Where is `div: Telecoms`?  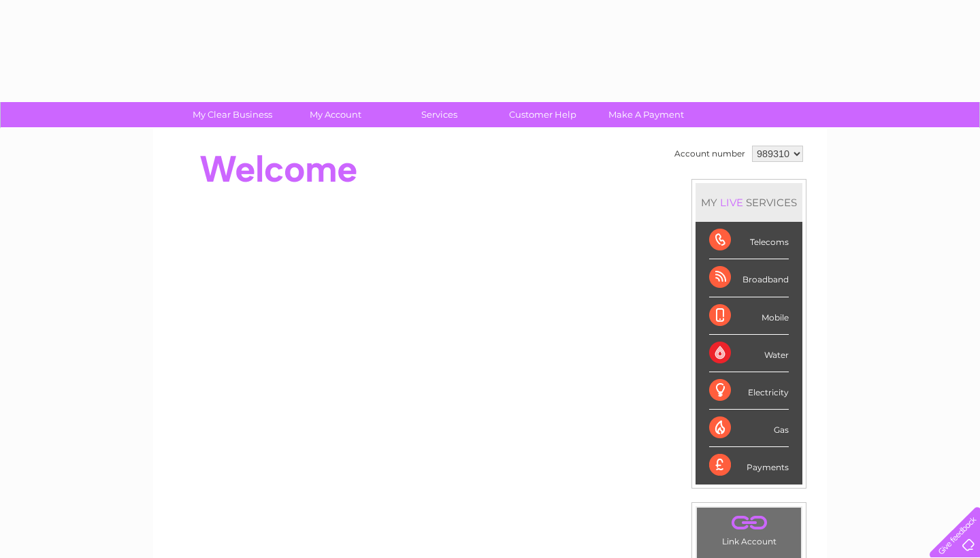 div: Telecoms is located at coordinates (749, 240).